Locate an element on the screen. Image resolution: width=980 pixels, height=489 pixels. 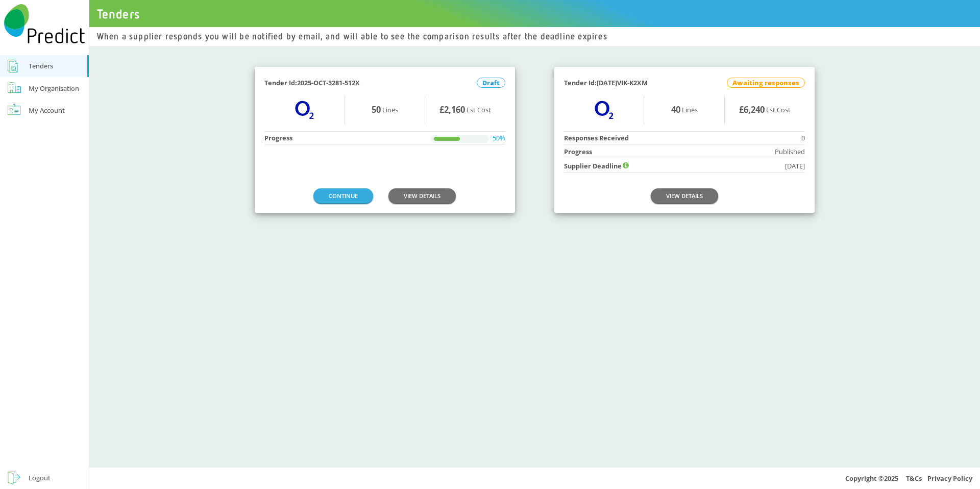
div: Logout is located at coordinates (40, 478).